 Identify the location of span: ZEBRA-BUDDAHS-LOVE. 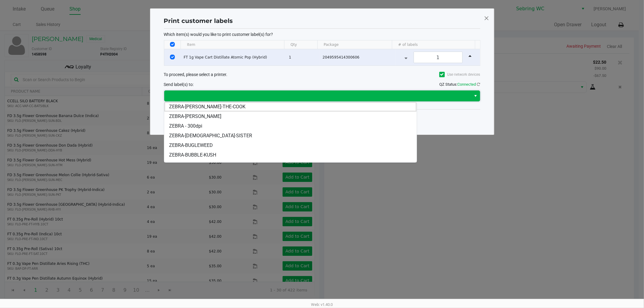
(194, 165).